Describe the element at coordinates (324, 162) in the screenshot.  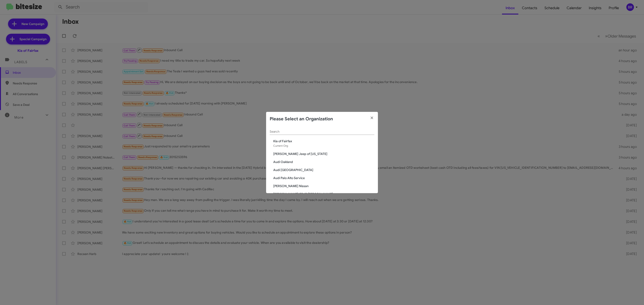
I see `span: Audi Oakland` at that location.